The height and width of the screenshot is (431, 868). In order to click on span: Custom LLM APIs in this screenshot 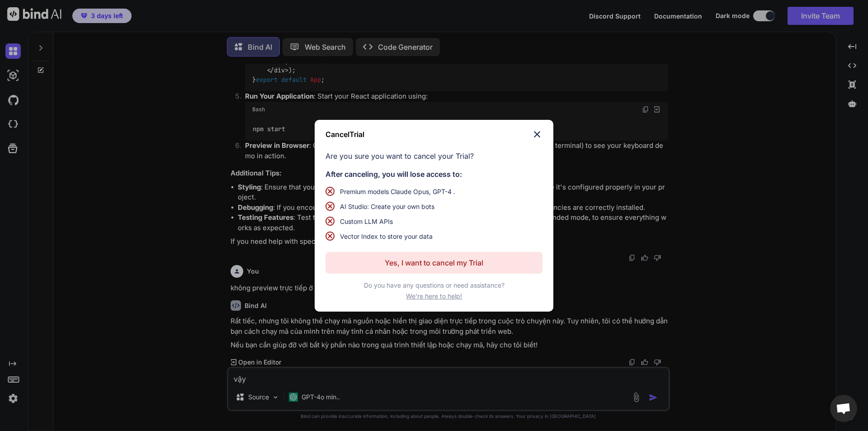, I will do `click(366, 221)`.